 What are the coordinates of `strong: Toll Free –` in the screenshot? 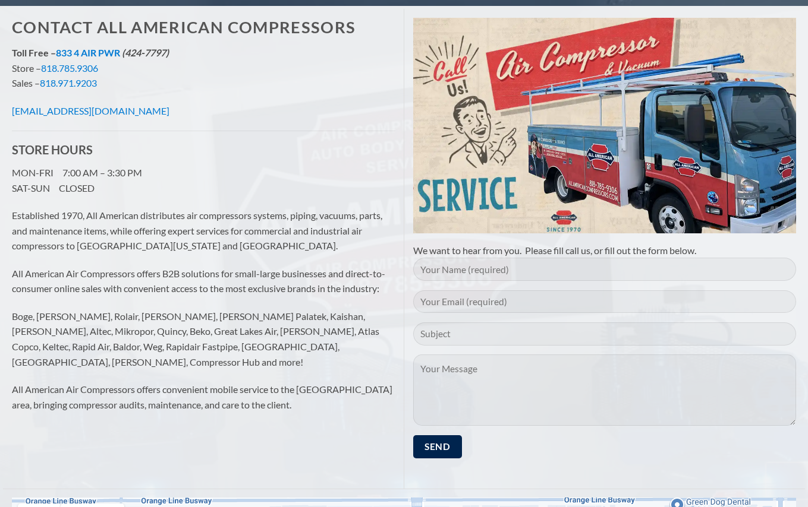 It's located at (90, 52).